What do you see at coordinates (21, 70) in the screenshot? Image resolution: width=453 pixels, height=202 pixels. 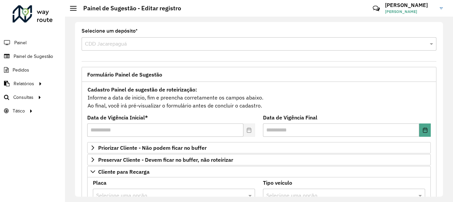 I see `span: Pedidos` at bounding box center [21, 70].